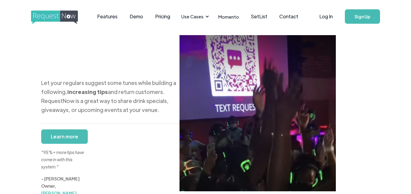 This screenshot has width=411, height=194. I want to click on img: requestnow logo, so click(60, 17).